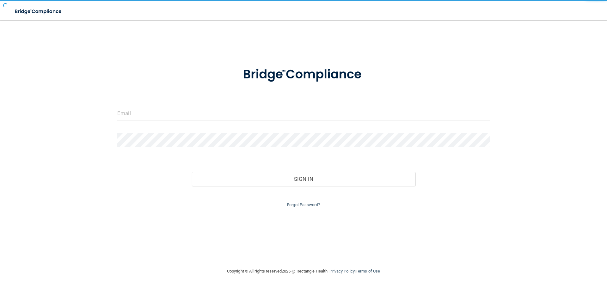 The height and width of the screenshot is (288, 607). I want to click on a: Forgot Password?, so click(304, 205).